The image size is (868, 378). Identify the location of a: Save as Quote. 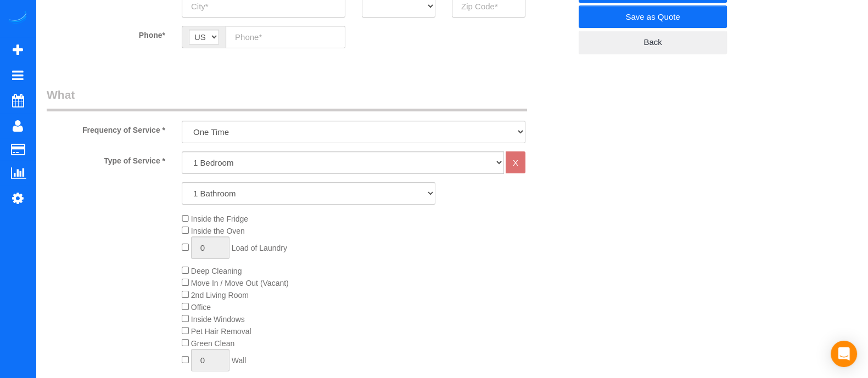
(652, 17).